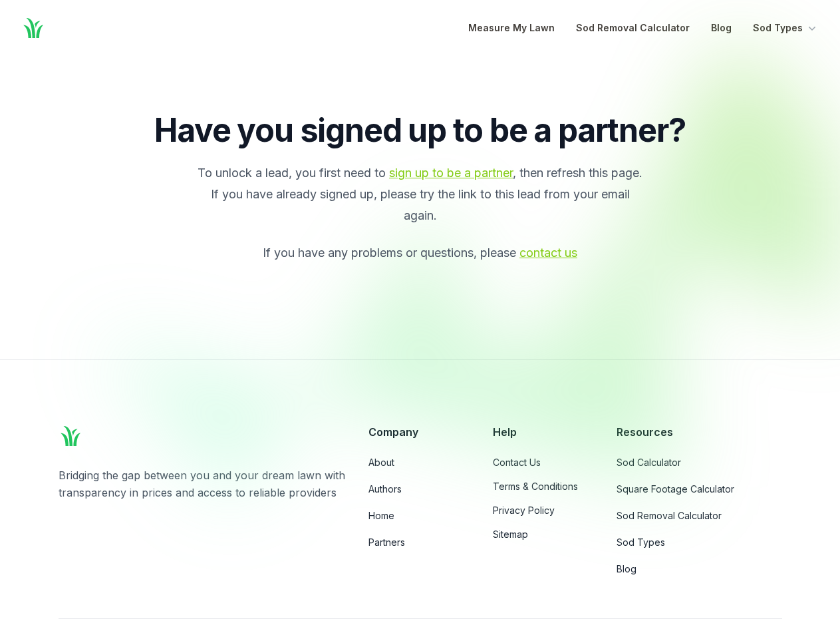 The image size is (840, 639). I want to click on a: sign up to be a partner, so click(451, 172).